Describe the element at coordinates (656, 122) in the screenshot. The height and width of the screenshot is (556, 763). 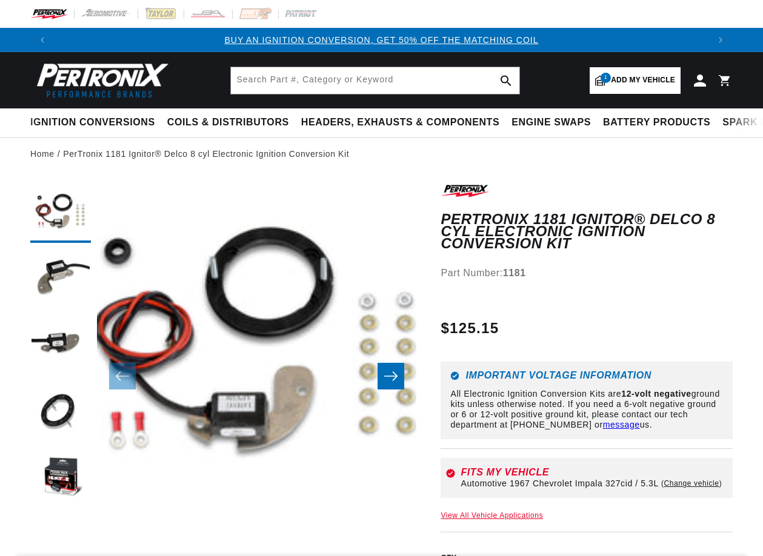
I see `summary: Battery Products` at that location.